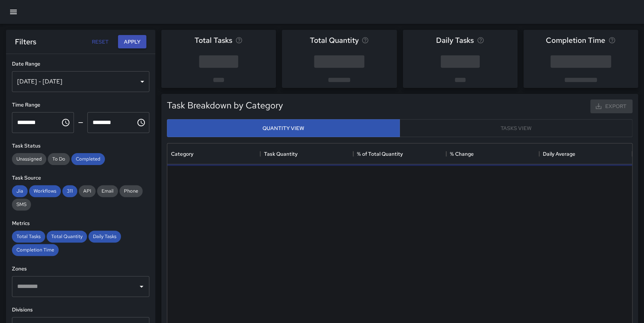  Describe the element at coordinates (67, 237) in the screenshot. I see `div: Total Quantity` at that location.